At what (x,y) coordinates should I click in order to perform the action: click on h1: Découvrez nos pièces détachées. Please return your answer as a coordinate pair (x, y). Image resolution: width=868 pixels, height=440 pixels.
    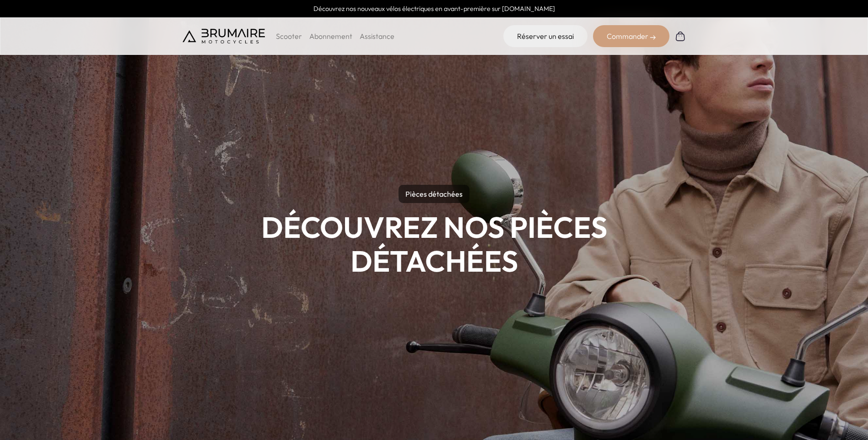
    Looking at the image, I should click on (434, 244).